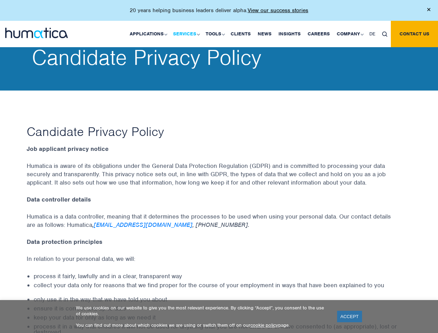  Describe the element at coordinates (289, 34) in the screenshot. I see `a: Insights` at that location.